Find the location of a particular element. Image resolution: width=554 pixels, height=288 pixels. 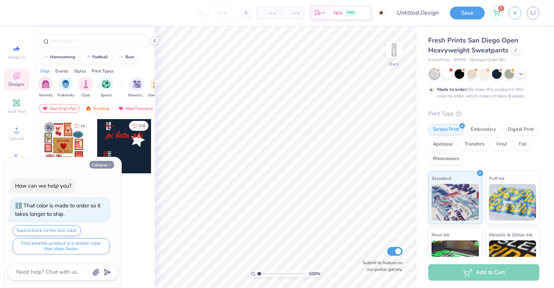

div: We make this product in this color to order, which means it takes 8 weeks. is located at coordinates (482, 93).